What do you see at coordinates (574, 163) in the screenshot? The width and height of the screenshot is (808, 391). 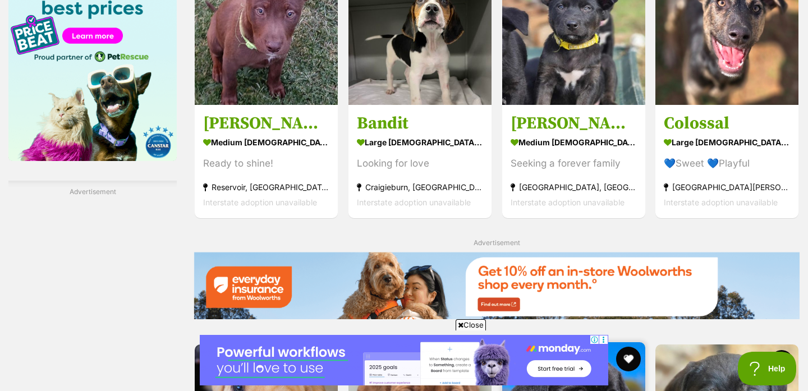 I see `div: Seeking a forever family` at bounding box center [574, 163].